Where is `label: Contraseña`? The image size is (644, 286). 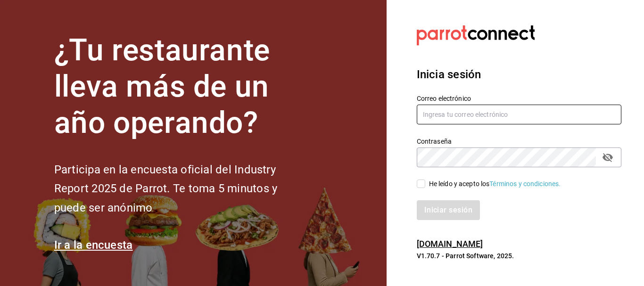
label: Contraseña is located at coordinates (519, 142).